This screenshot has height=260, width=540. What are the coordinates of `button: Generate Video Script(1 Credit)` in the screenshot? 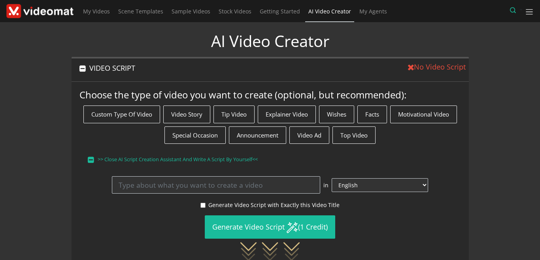 It's located at (270, 227).